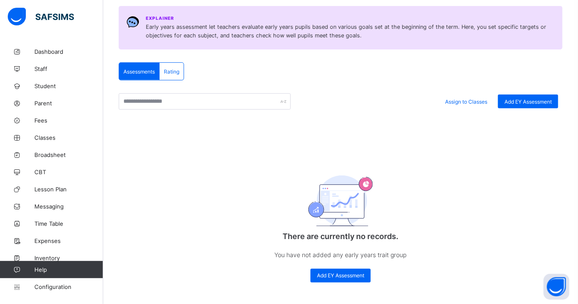 This screenshot has width=578, height=304. What do you see at coordinates (171, 71) in the screenshot?
I see `span: Rating` at bounding box center [171, 71].